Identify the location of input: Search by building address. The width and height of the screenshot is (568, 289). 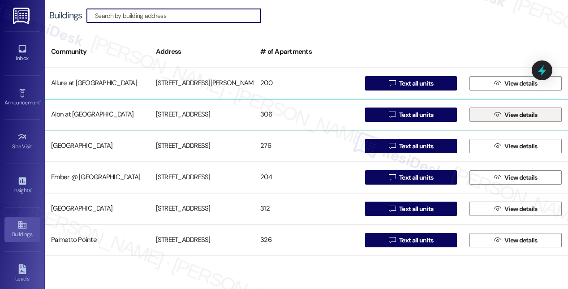
(178, 16).